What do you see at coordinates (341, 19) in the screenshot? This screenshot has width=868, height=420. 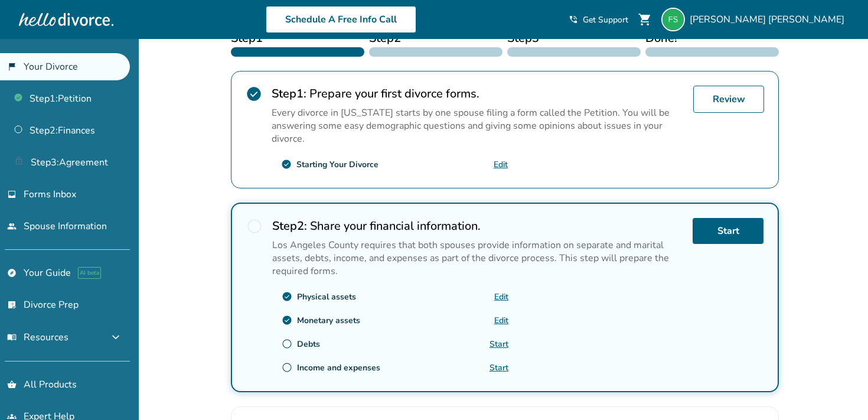 I see `a: Schedule A Free Info Call` at bounding box center [341, 19].